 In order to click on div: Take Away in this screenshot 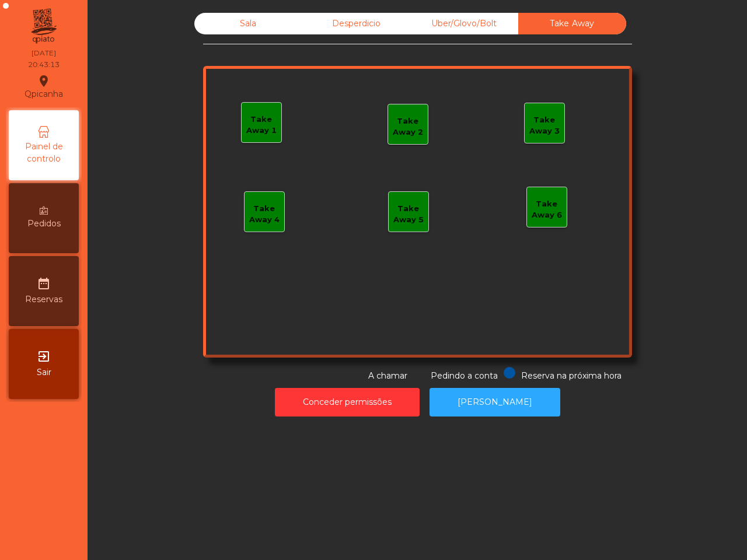, I will do `click(572, 23)`.